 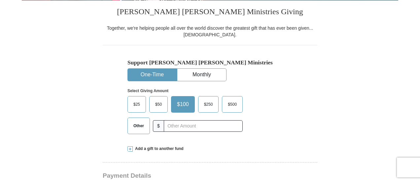 What do you see at coordinates (158, 149) in the screenshot?
I see `span: Add a gift to another fund` at bounding box center [158, 149].